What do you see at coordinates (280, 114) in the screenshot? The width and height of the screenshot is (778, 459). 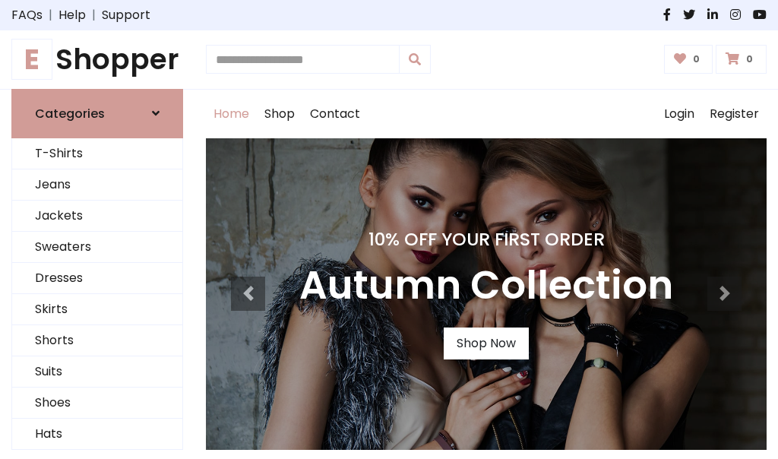 I see `a: Shop` at bounding box center [280, 114].